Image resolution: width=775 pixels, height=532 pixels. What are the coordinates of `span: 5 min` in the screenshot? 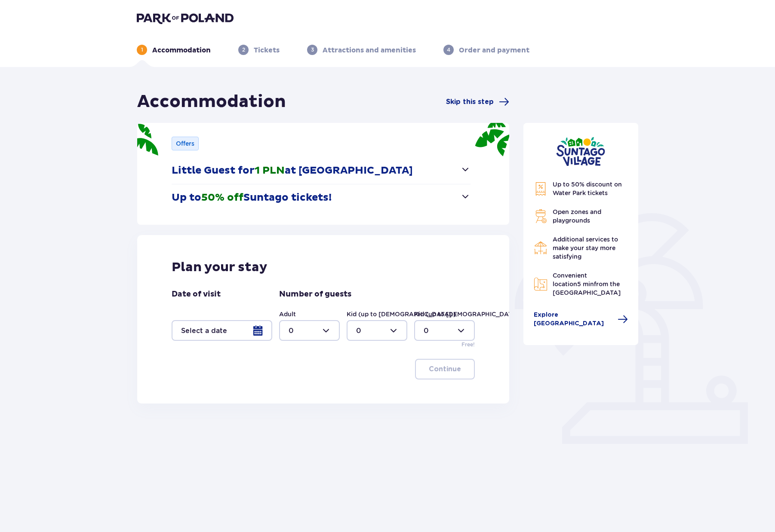 It's located at (586, 284).